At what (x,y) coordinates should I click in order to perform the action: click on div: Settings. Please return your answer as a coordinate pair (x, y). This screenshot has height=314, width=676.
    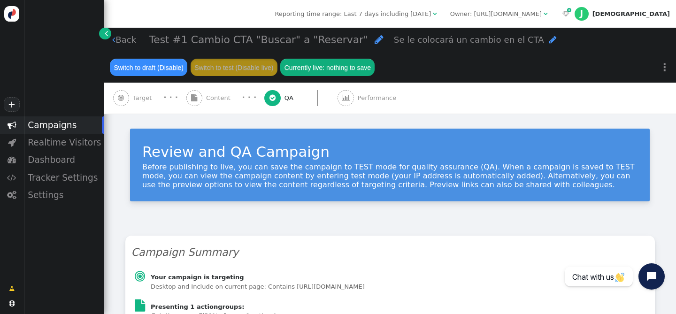
    Looking at the image, I should click on (63, 195).